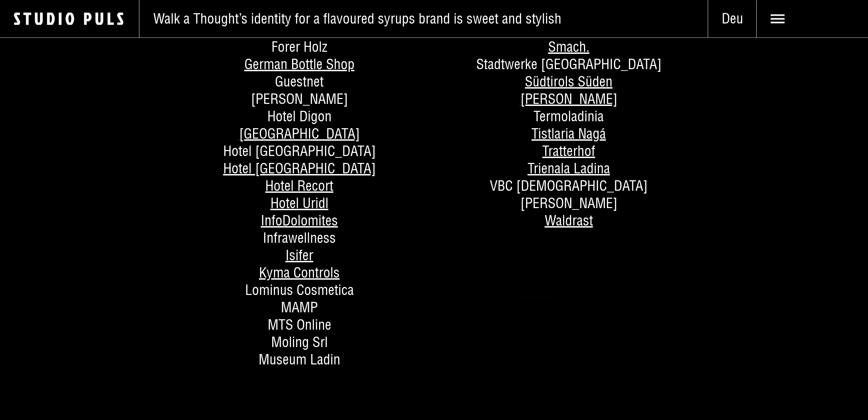 The height and width of the screenshot is (420, 868). What do you see at coordinates (300, 220) in the screenshot?
I see `a: InfoDolomites` at bounding box center [300, 220].